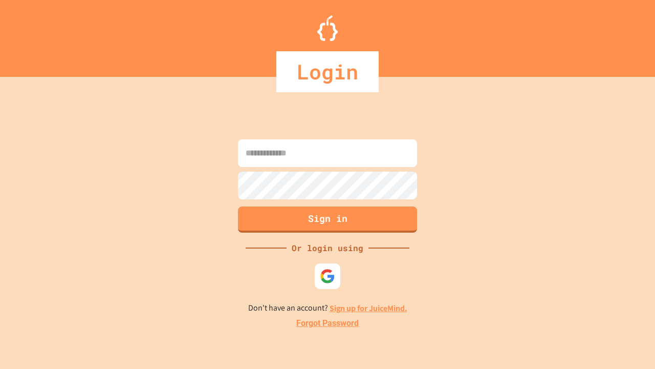 The height and width of the screenshot is (369, 655). What do you see at coordinates (328, 72) in the screenshot?
I see `div: Login` at bounding box center [328, 72].